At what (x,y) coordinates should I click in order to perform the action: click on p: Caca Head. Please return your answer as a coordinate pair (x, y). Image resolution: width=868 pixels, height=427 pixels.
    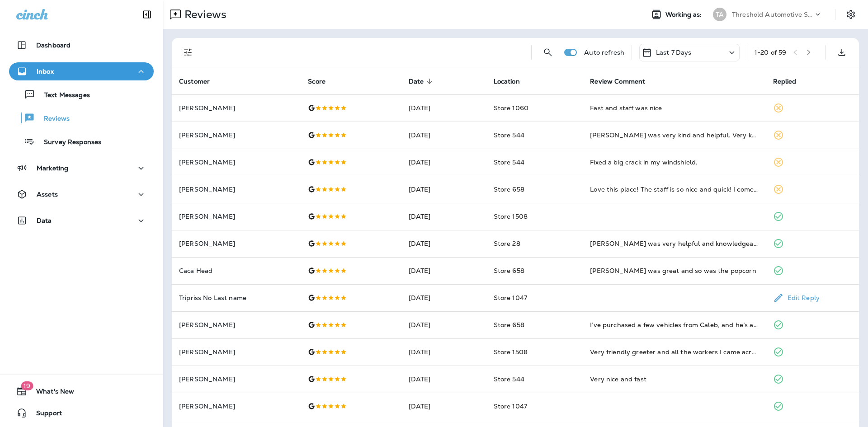
    Looking at the image, I should click on (236, 270).